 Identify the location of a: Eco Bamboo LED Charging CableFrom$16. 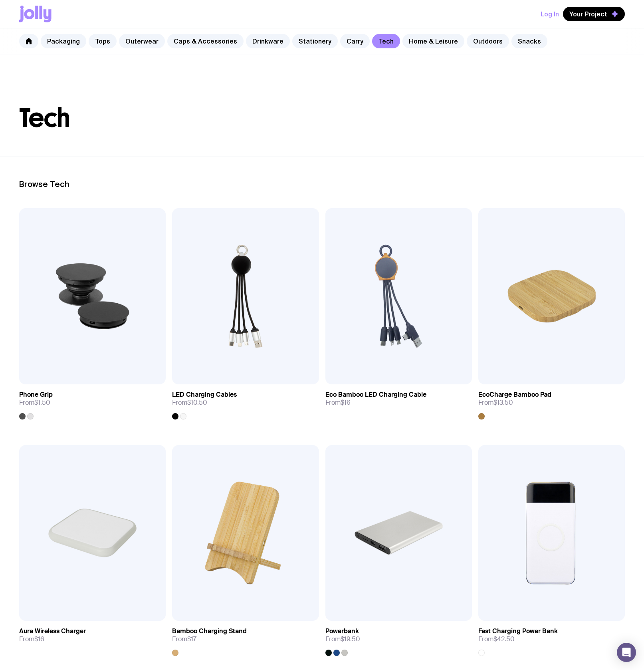
(398, 399).